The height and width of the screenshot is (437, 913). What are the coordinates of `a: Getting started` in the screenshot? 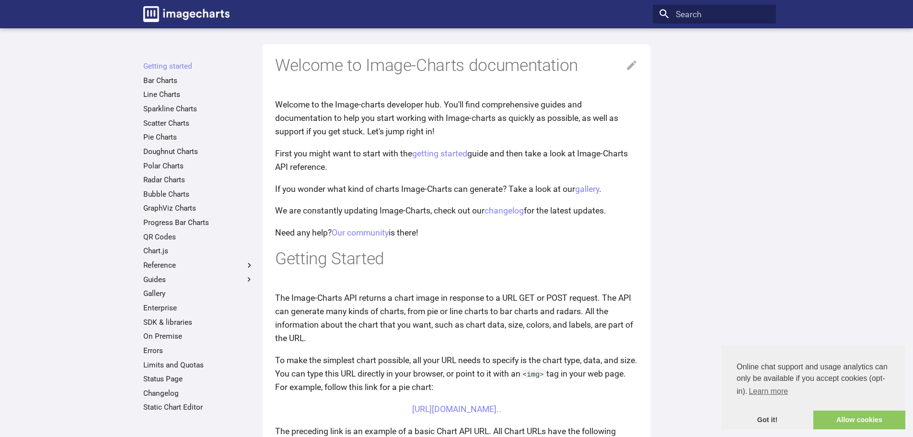 It's located at (198, 66).